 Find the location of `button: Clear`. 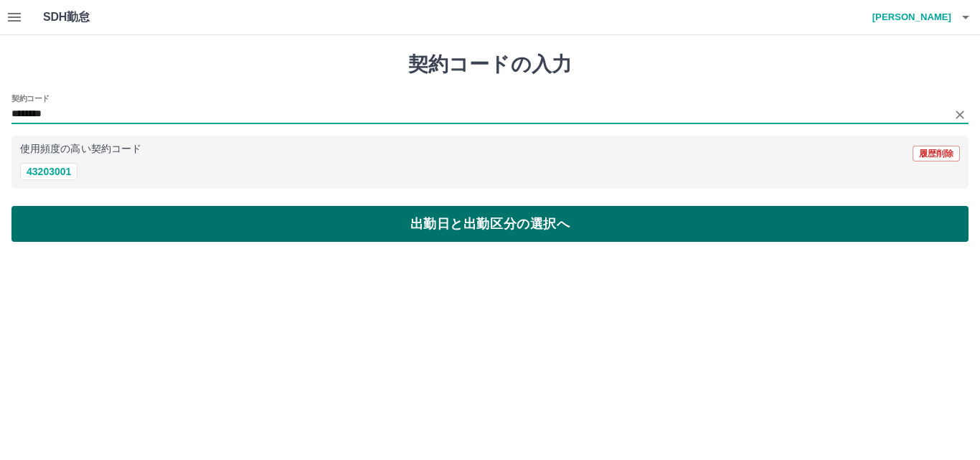

button: Clear is located at coordinates (960, 115).